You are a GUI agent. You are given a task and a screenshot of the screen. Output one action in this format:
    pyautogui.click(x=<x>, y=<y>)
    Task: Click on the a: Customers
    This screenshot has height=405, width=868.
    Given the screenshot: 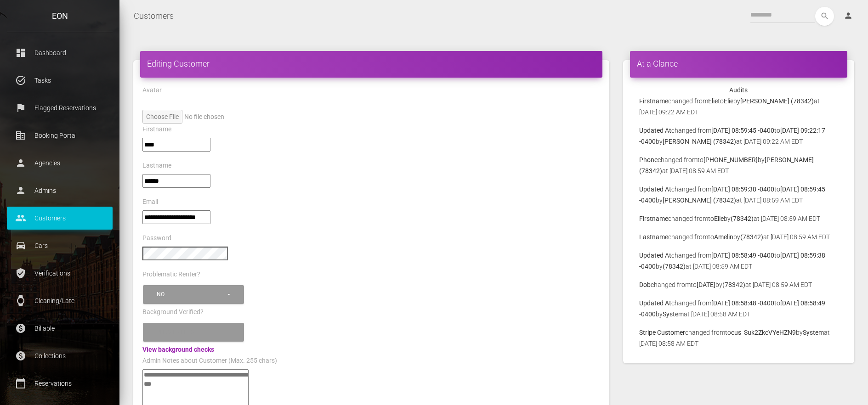 What is the action you would take?
    pyautogui.click(x=154, y=16)
    